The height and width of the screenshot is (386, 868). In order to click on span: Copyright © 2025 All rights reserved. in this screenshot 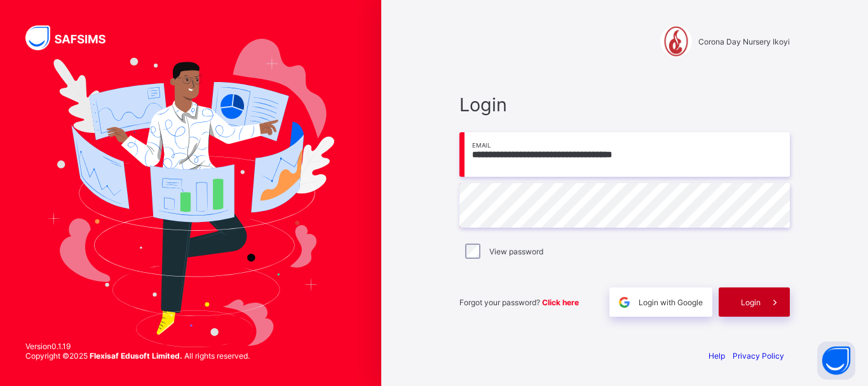, I will do `click(137, 356)`.